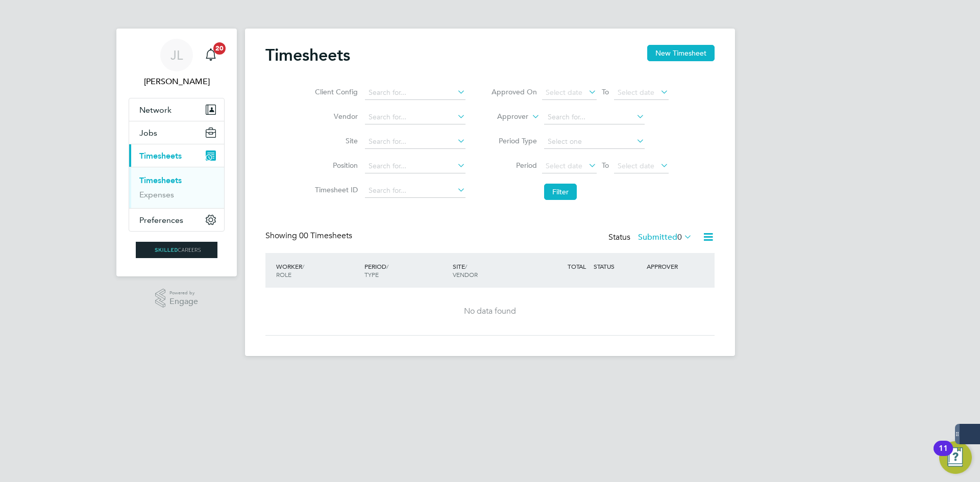 This screenshot has height=482, width=980. What do you see at coordinates (335, 116) in the screenshot?
I see `label: Vendor` at bounding box center [335, 116].